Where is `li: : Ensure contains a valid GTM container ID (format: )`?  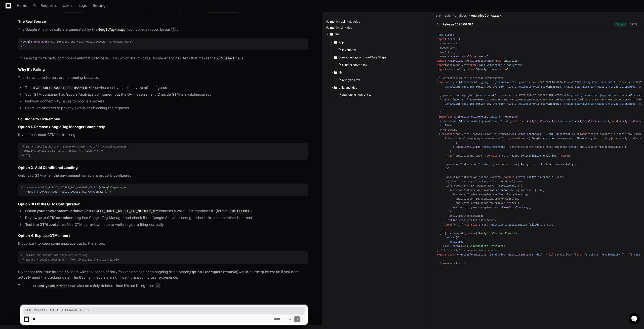
li: : Ensure contains a valid GTM container ID (format: ) is located at coordinates (166, 211).